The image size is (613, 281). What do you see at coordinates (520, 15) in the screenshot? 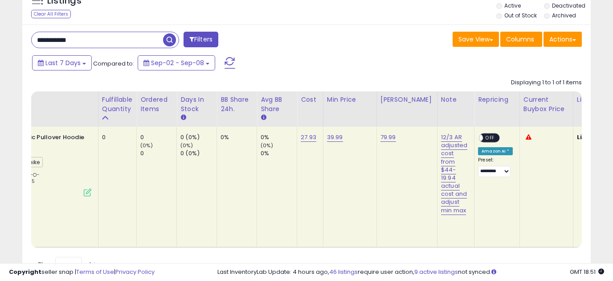
I see `label: Out of Stock` at bounding box center [520, 15].